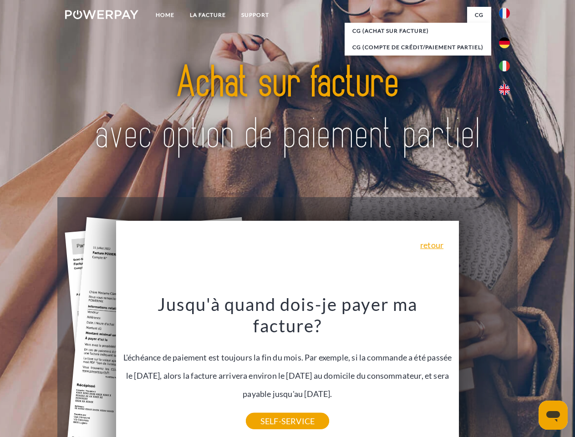 This screenshot has width=575, height=437. What do you see at coordinates (208, 15) in the screenshot?
I see `a: LA FACTURE` at bounding box center [208, 15].